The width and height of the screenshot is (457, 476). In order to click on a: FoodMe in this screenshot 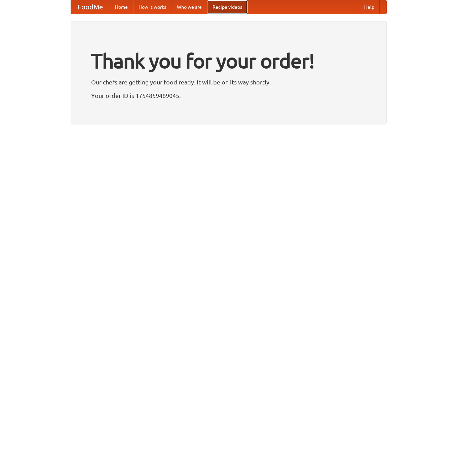, I will do `click(90, 7)`.